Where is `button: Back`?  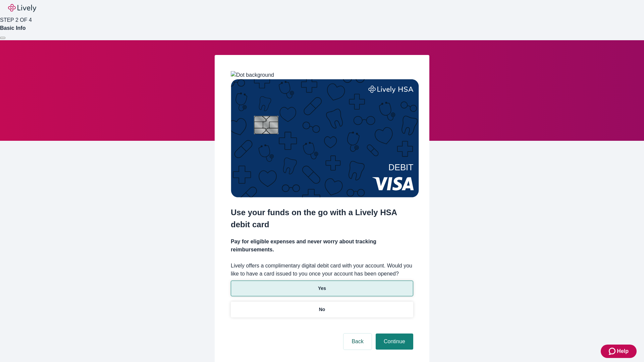 button: Back is located at coordinates (357, 342).